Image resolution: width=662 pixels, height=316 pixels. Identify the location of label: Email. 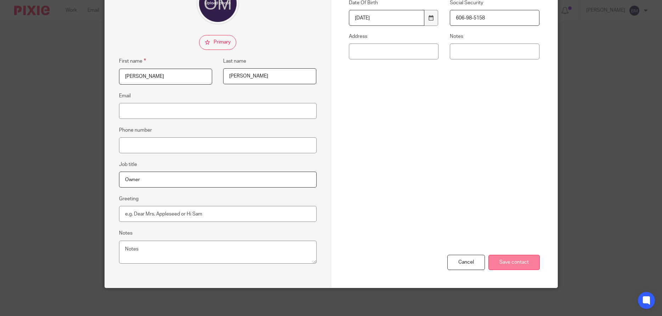
(125, 96).